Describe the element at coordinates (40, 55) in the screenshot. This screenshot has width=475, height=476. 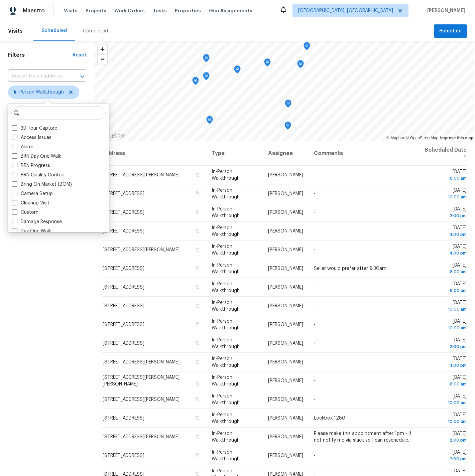
I see `h1: Filters` at that location.